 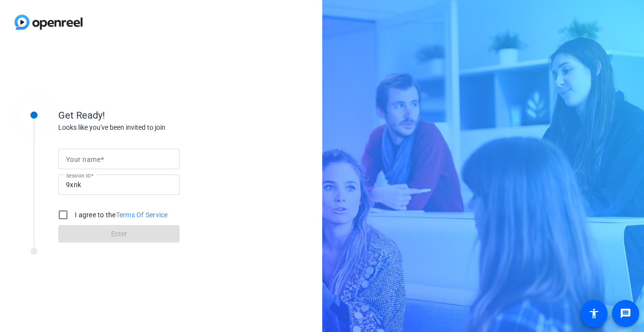 What do you see at coordinates (155, 115) in the screenshot?
I see `div: Get Ready!` at bounding box center [155, 115].